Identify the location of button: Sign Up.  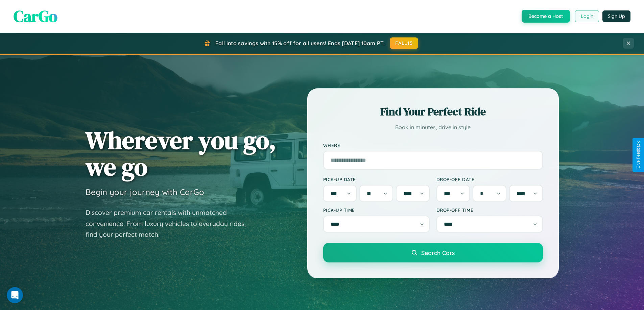
(616, 16).